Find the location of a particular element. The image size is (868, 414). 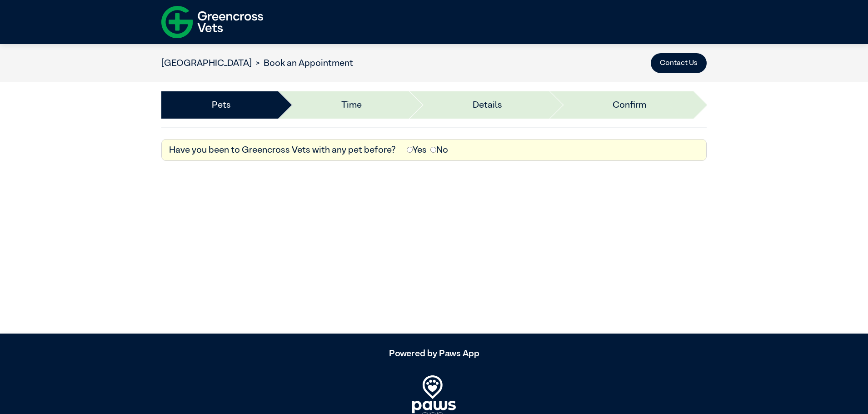

input: Yes is located at coordinates (410, 149).